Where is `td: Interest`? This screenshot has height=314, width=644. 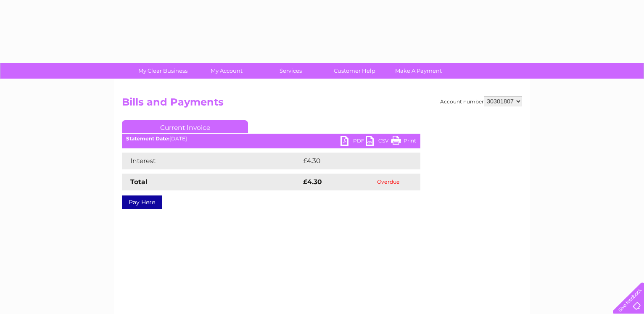
td: Interest is located at coordinates (211, 161).